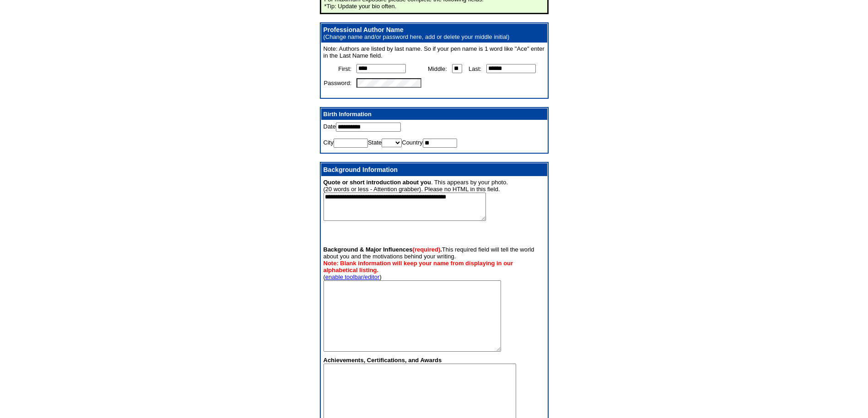 The image size is (868, 418). What do you see at coordinates (437, 69) in the screenshot?
I see `font: Middle:` at bounding box center [437, 69].